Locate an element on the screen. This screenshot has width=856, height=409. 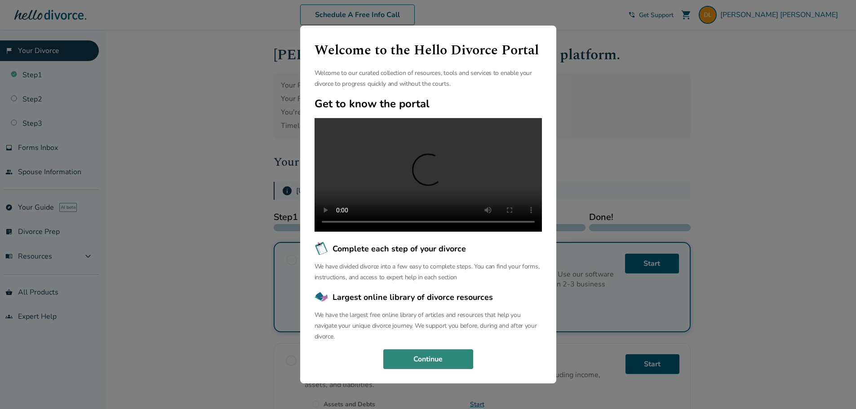
p: We have divided divorce into a few easy to complete steps. You can find your forms, instructions,... is located at coordinates (428, 272).